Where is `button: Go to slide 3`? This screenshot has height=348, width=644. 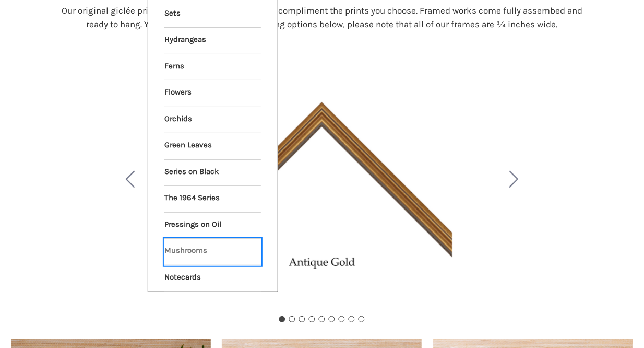
button: Go to slide 3 is located at coordinates (302, 319).